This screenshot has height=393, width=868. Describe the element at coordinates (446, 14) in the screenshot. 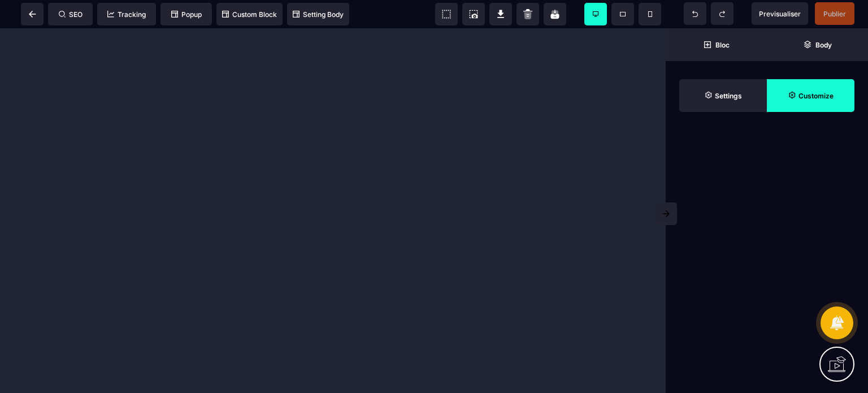

I see `span: View components` at that location.